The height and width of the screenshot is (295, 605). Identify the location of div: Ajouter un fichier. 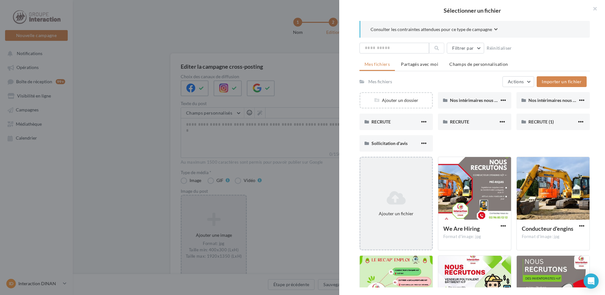
(396, 214).